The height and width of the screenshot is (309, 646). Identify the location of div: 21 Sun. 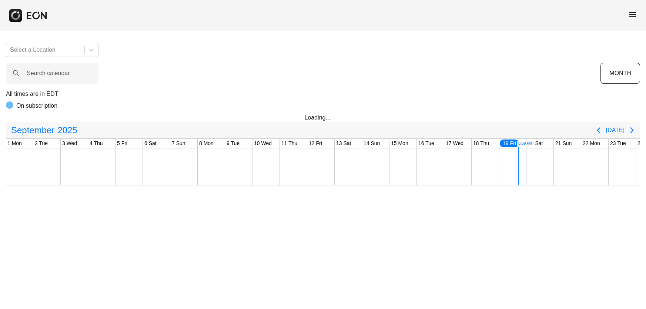
(563, 143).